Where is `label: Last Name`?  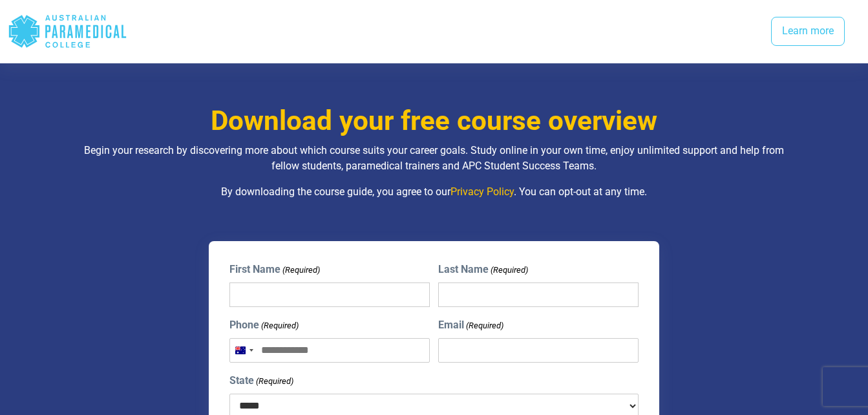 label: Last Name is located at coordinates (483, 269).